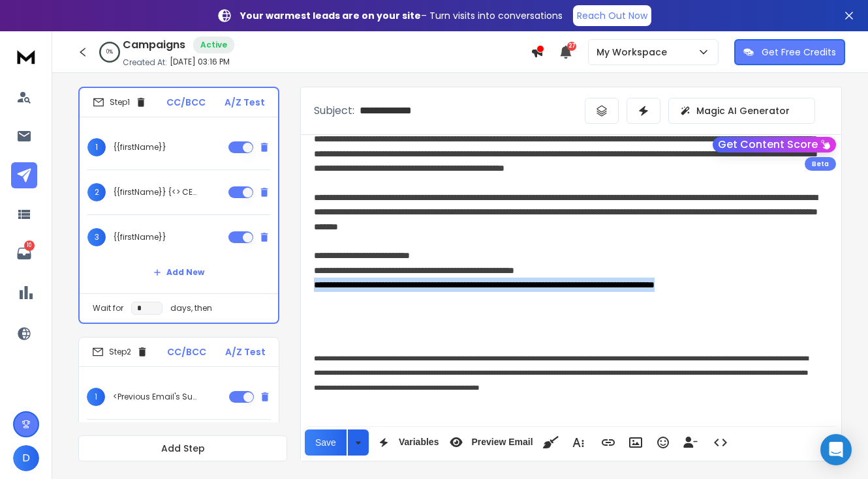 The width and height of the screenshot is (868, 479). I want to click on button: Add New, so click(179, 272).